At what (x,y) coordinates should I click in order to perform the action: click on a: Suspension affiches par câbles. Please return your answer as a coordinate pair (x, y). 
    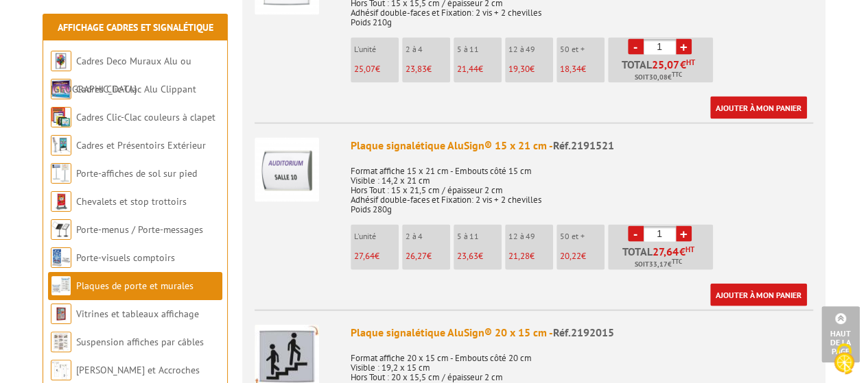
    Looking at the image, I should click on (140, 342).